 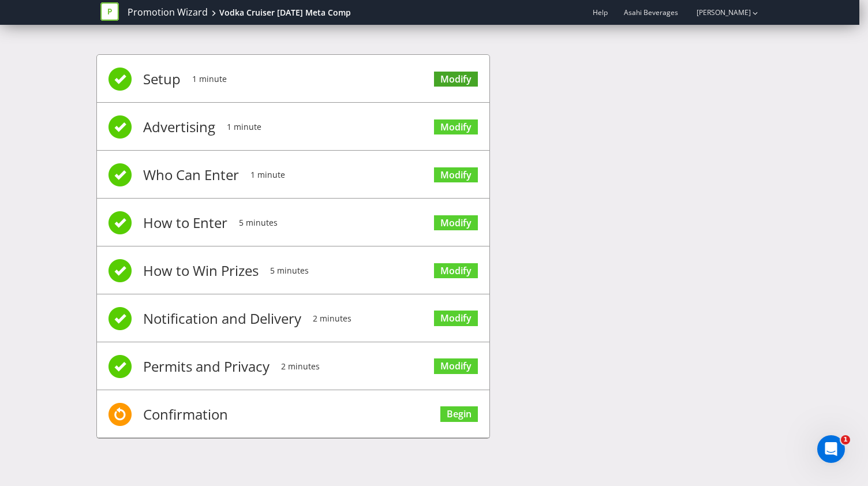 I want to click on span: Confirmation, so click(x=185, y=414).